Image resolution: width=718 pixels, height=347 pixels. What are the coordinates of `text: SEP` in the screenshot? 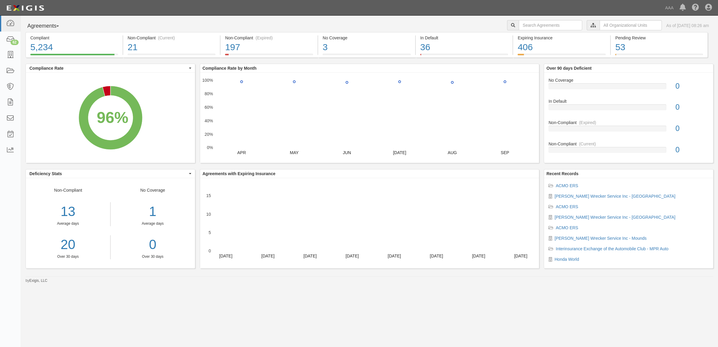 It's located at (505, 153).